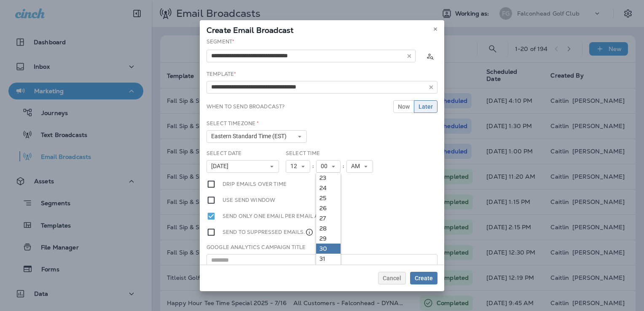 The height and width of the screenshot is (311, 644). Describe the element at coordinates (328, 258) in the screenshot. I see `a: 31` at that location.